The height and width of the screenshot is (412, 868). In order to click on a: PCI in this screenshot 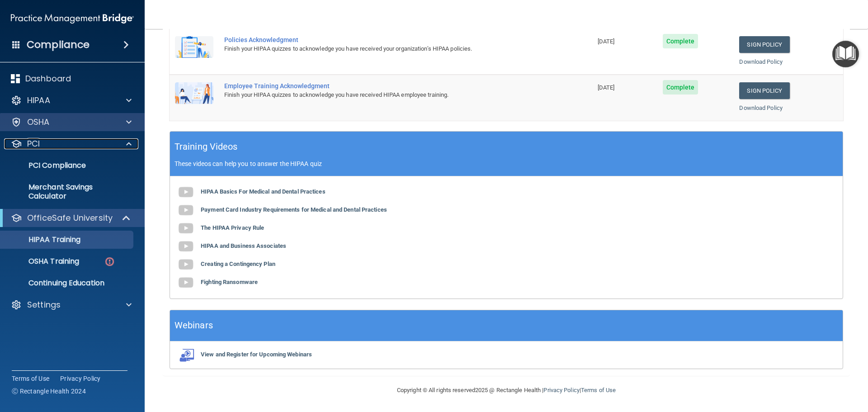, I will do `click(71, 144)`.